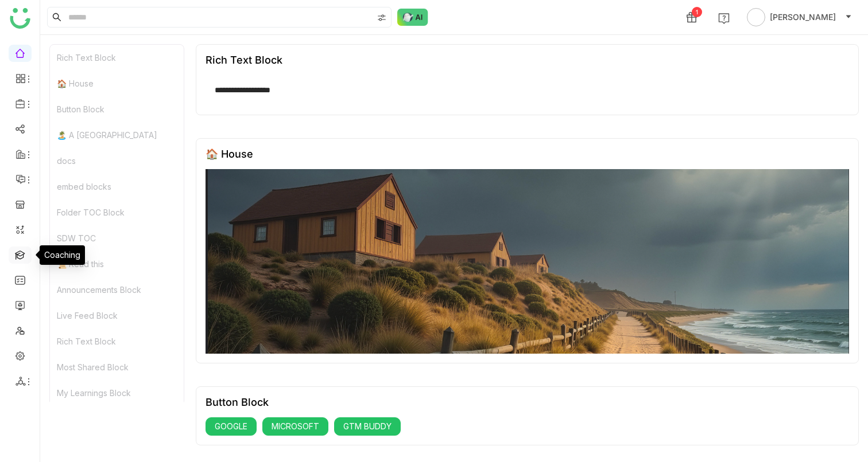  I want to click on div: Most Shared Block, so click(117, 367).